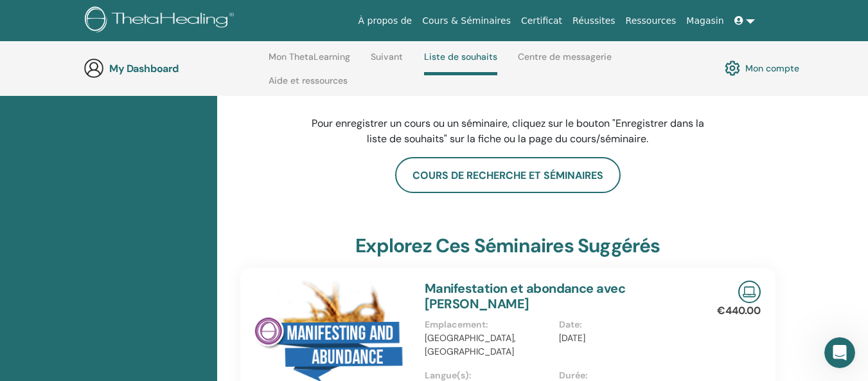 Image resolution: width=868 pixels, height=381 pixels. Describe the element at coordinates (387, 62) in the screenshot. I see `a: Suivant` at that location.